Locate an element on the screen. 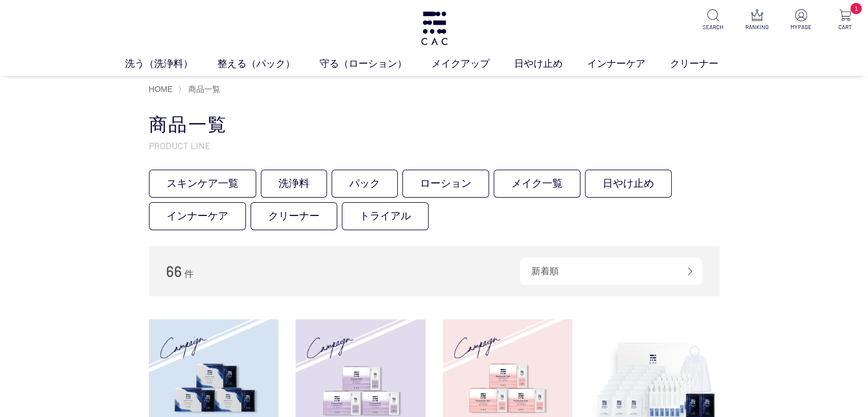  span: 商品一覧 is located at coordinates (205, 89).